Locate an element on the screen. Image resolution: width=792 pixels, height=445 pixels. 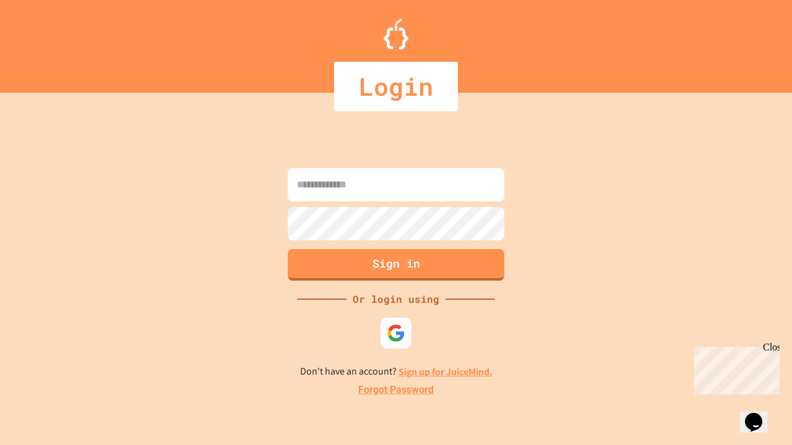
div: Chat with us now!Close is located at coordinates (45, 41).